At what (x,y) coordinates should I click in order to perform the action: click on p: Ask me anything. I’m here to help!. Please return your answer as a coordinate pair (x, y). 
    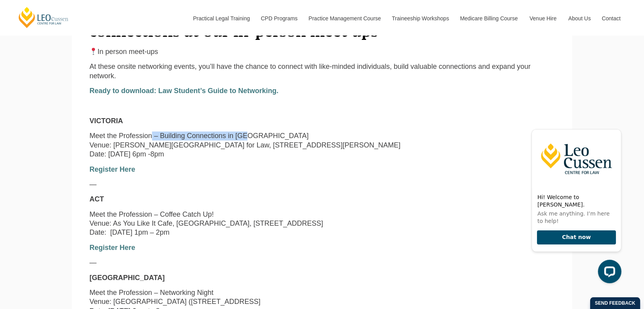
    Looking at the image, I should click on (51, 95).